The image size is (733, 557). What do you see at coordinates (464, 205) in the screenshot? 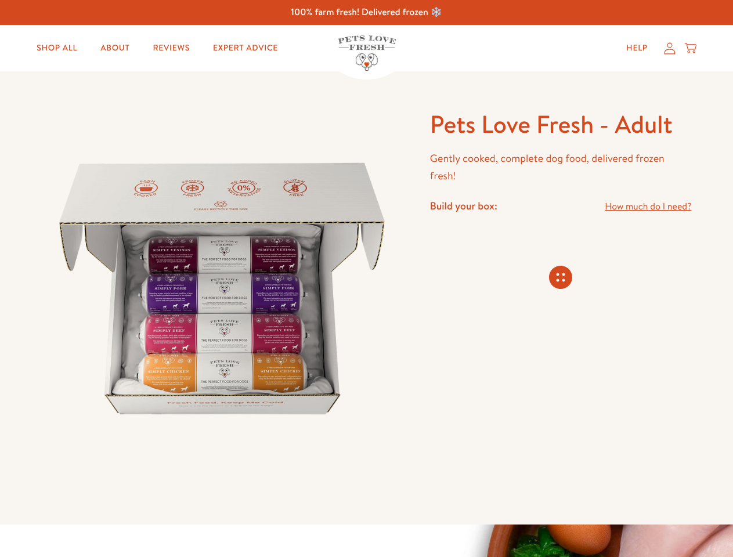
I see `h4: Build your box:` at bounding box center [464, 205].